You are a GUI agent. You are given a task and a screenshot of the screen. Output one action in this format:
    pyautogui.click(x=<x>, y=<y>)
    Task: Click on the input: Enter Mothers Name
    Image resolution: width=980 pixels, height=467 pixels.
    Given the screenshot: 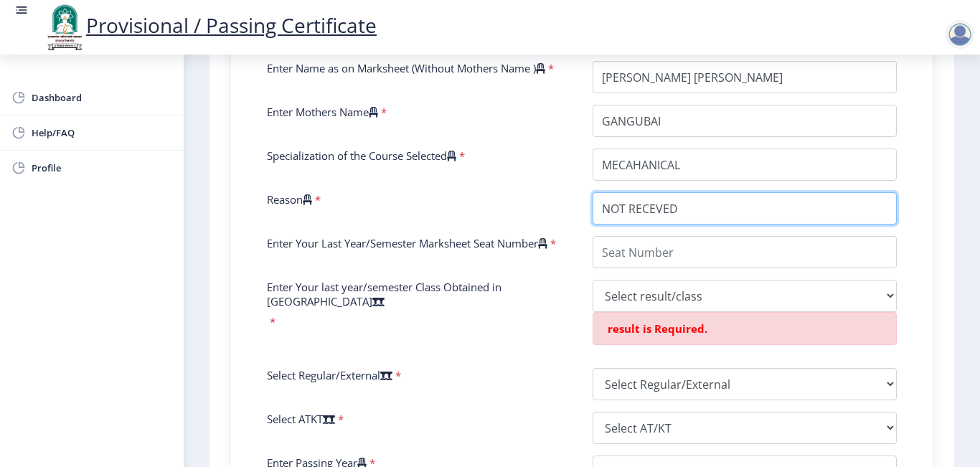 What is the action you would take?
    pyautogui.click(x=745, y=121)
    